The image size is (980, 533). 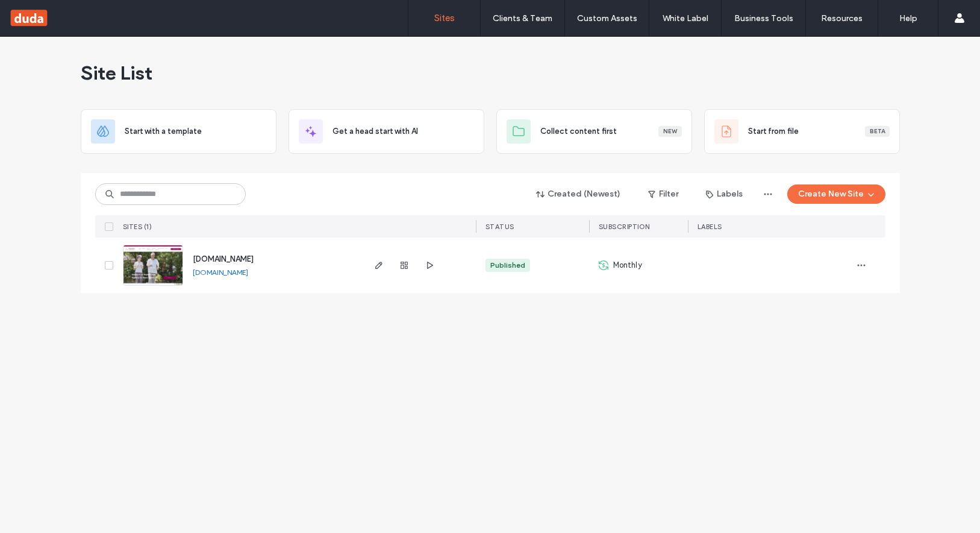 I want to click on label: Clients & Team, so click(x=523, y=18).